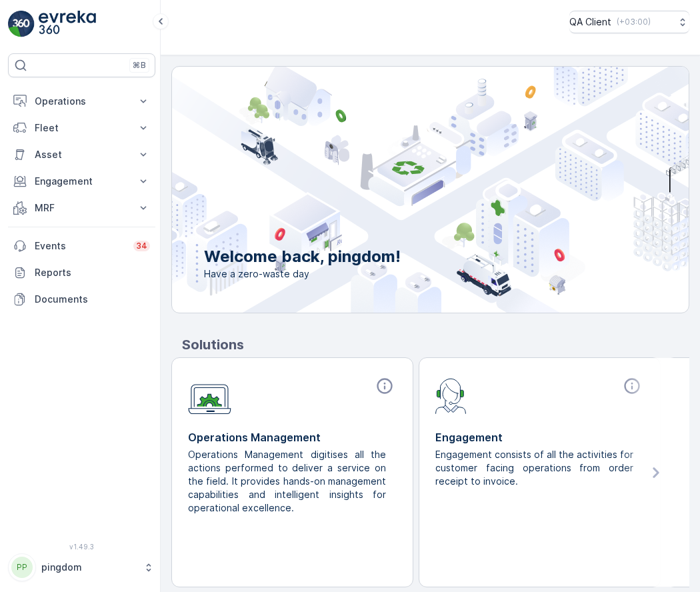 This screenshot has width=700, height=592. Describe the element at coordinates (81, 208) in the screenshot. I see `p: MRF` at that location.